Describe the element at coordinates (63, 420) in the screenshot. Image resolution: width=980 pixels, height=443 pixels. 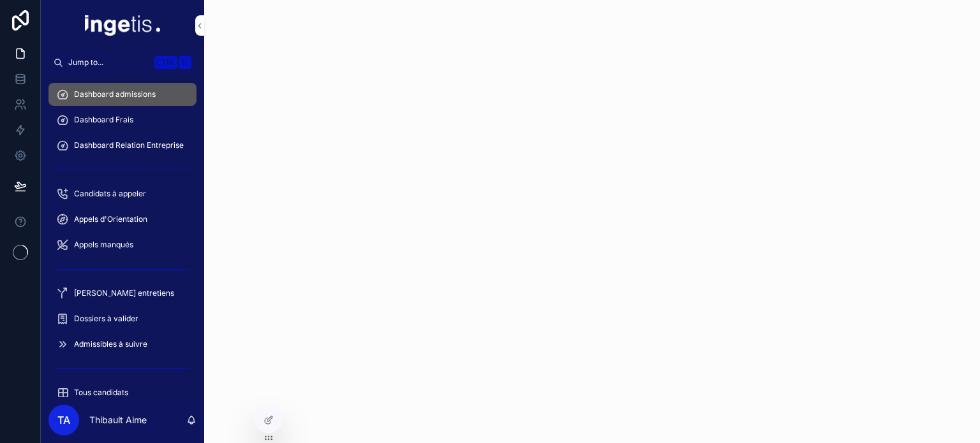
I see `span: TA` at that location.